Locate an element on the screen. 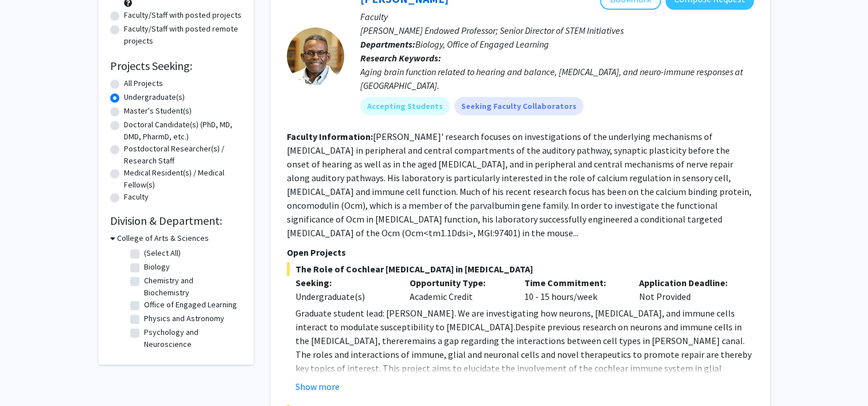 This screenshot has height=406, width=868. div: 10 - 15 hours/week is located at coordinates (573, 290).